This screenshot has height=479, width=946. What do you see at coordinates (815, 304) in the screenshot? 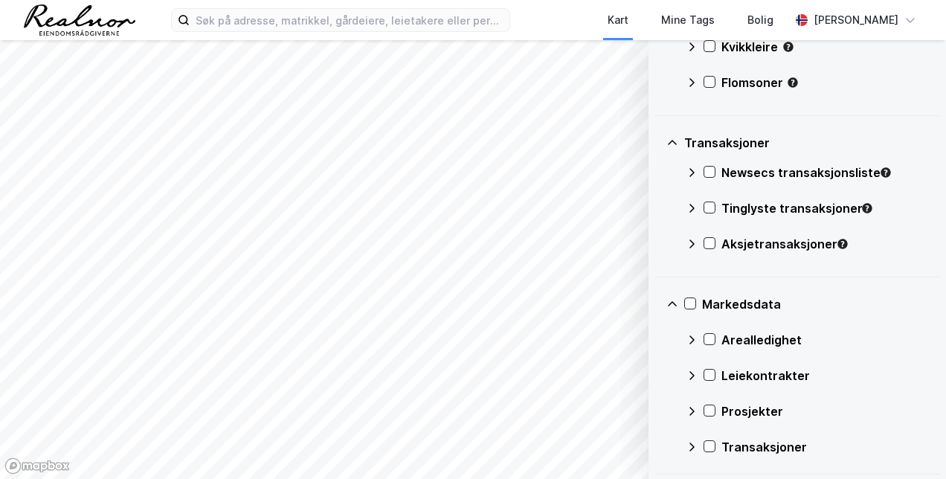
I see `div: Markedsdata` at bounding box center [815, 304].